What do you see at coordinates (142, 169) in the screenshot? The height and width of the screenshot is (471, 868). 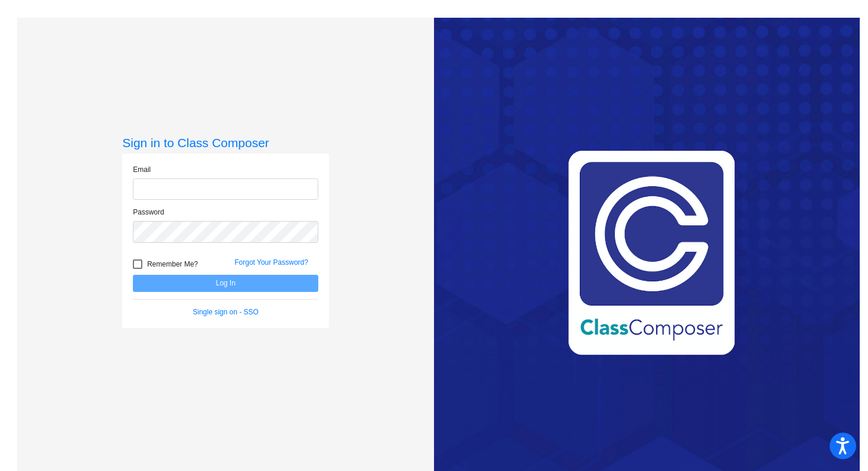 I see `label: Email` at bounding box center [142, 169].